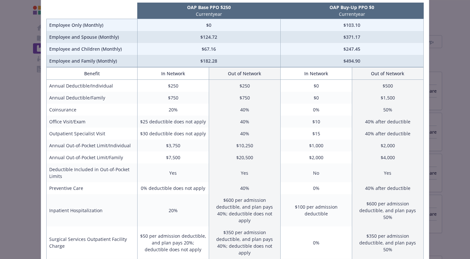 The height and width of the screenshot is (259, 470). I want to click on td: $10, so click(316, 122).